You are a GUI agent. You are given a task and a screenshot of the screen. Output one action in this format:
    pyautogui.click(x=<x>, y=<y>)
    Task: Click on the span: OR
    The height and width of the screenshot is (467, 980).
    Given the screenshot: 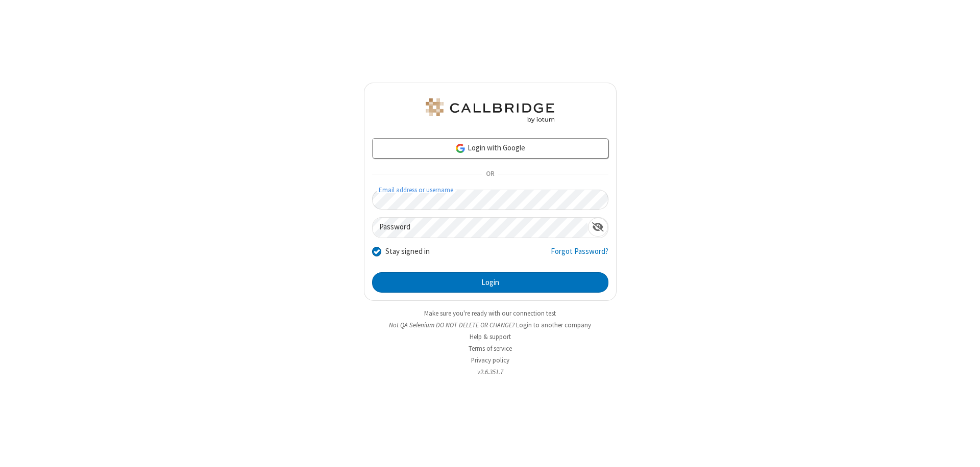 What is the action you would take?
    pyautogui.click(x=490, y=174)
    